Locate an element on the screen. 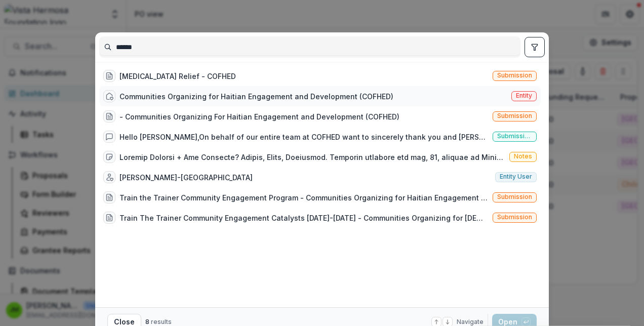 Image resolution: width=644 pixels, height=326 pixels. div: Train the Trainer Community Engagement Program - Communities Organizing for Haitian Engagement an... is located at coordinates (304, 198).